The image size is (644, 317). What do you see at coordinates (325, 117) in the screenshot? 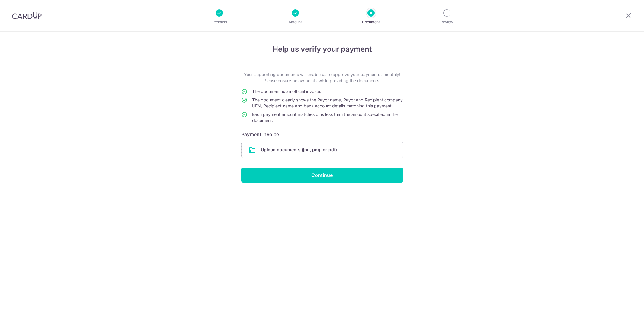
I see `span: Each payment amount matches or is less than the amount specified in the document.` at bounding box center [325, 117].